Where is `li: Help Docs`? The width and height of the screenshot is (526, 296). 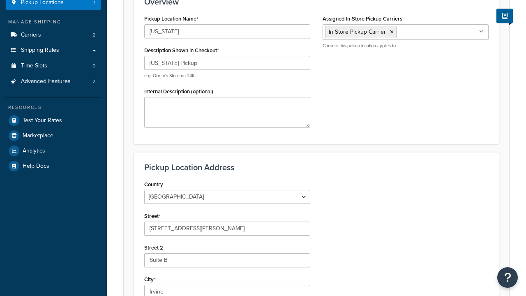 li: Help Docs is located at coordinates (53, 166).